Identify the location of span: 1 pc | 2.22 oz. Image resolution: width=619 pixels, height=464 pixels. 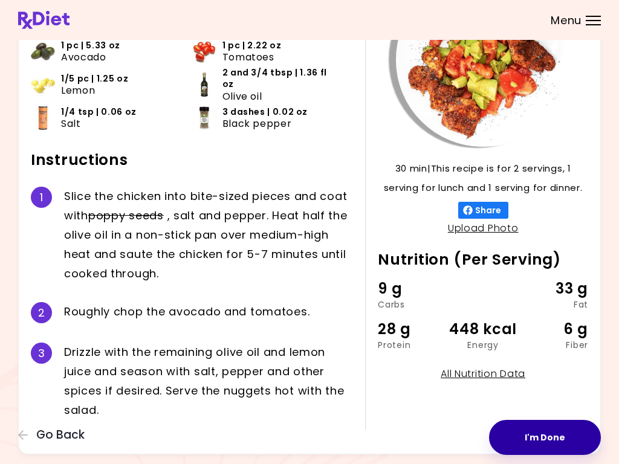
(252, 45).